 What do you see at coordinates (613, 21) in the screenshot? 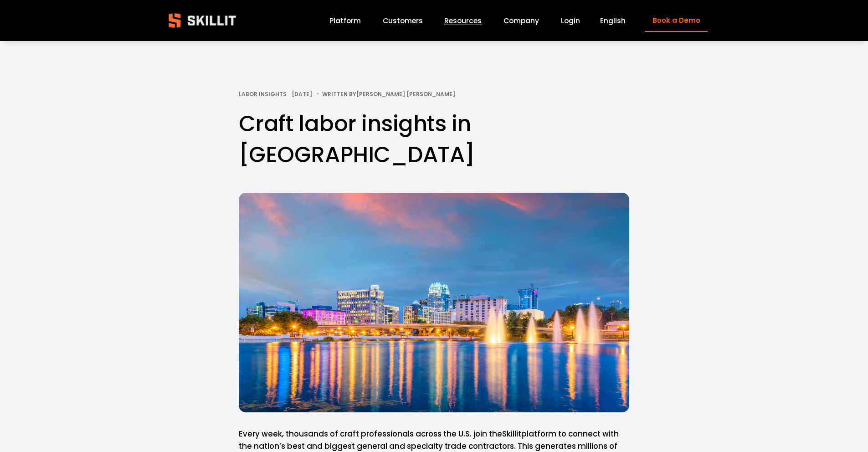
I see `span: English` at bounding box center [613, 21].